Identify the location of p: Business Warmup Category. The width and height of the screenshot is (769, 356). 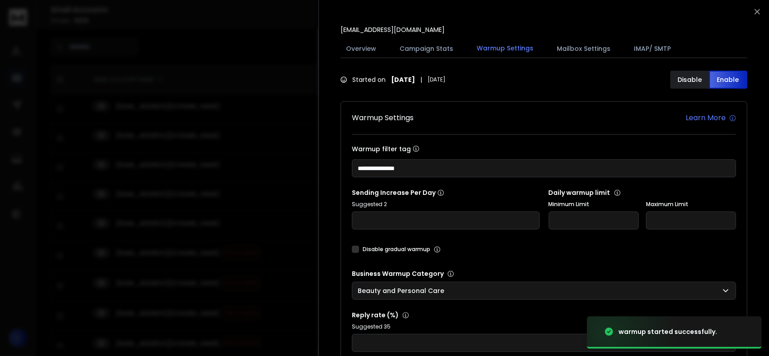
(544, 274).